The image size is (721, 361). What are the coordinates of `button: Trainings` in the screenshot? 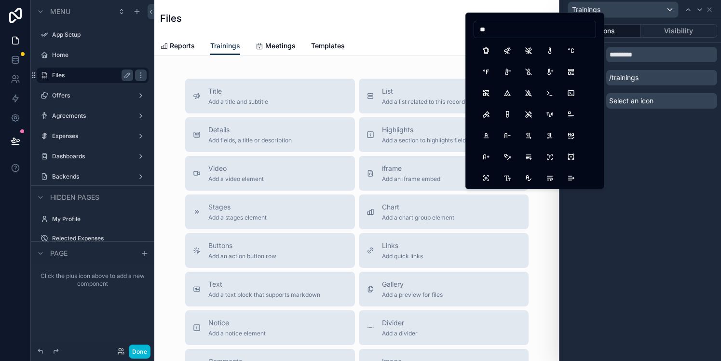 It's located at (623, 10).